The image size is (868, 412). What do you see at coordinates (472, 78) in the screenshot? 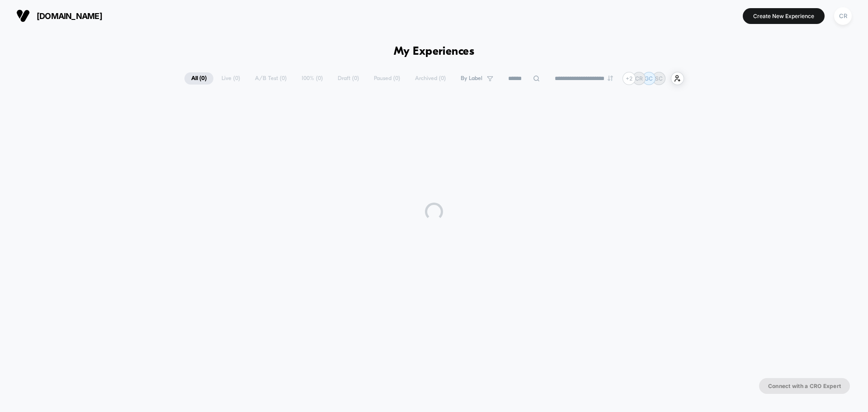
I see `span: By Label` at bounding box center [472, 78].